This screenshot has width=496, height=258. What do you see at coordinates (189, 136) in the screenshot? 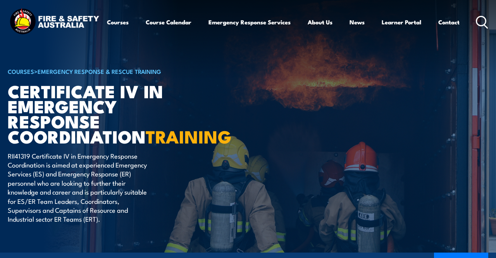
I see `strong: TRAINING` at bounding box center [189, 136].